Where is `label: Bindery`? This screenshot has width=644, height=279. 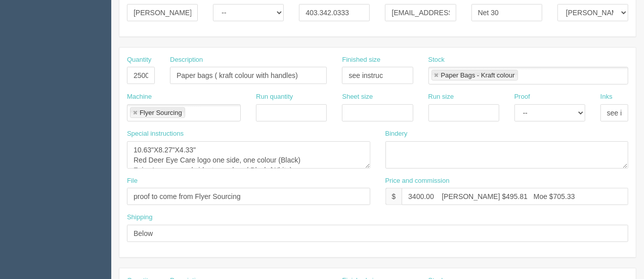 label: Bindery is located at coordinates (397, 133).